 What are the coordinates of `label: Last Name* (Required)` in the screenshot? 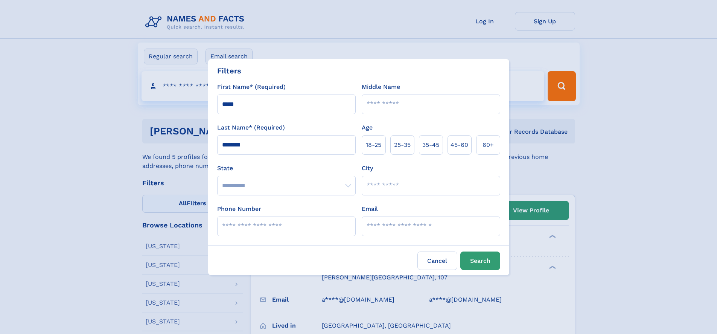 It's located at (251, 128).